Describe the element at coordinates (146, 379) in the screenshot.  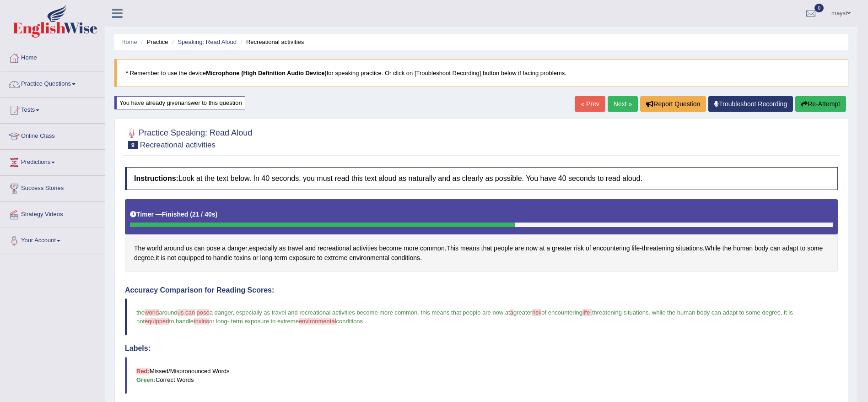
I see `b: Green:` at that location.